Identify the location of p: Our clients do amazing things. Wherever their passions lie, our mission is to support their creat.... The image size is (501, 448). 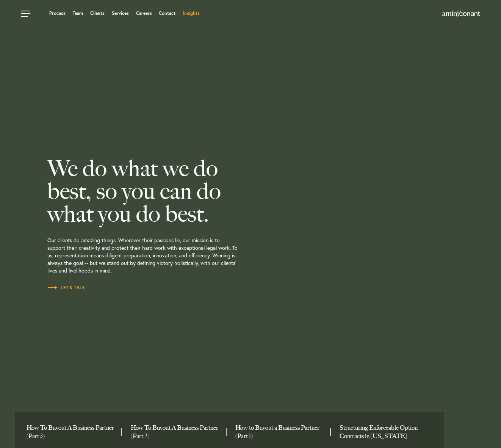
(167, 254).